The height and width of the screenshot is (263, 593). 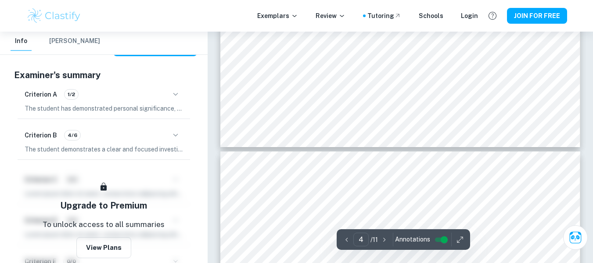 What do you see at coordinates (41, 94) in the screenshot?
I see `h6: Criterion A` at bounding box center [41, 94].